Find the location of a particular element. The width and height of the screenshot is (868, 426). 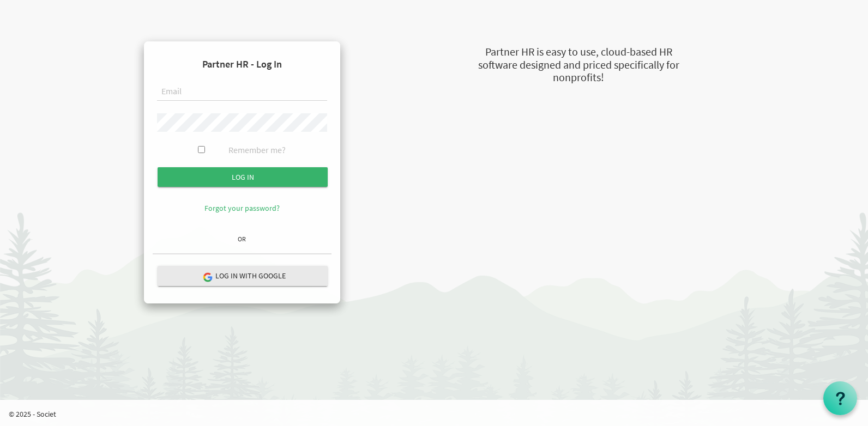

input: Email is located at coordinates (242, 92).